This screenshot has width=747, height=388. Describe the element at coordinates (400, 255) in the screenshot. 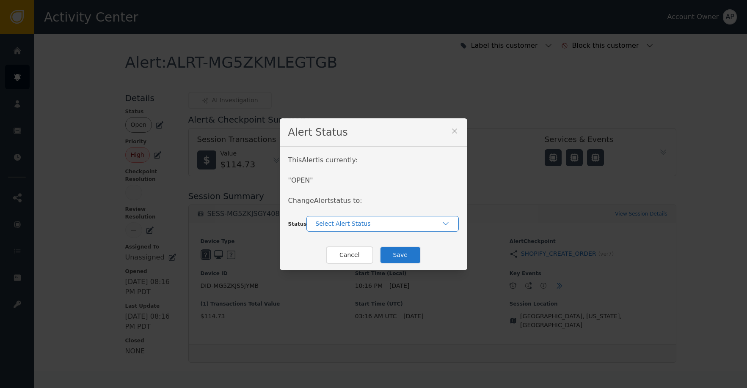

I see `button: Save` at that location.